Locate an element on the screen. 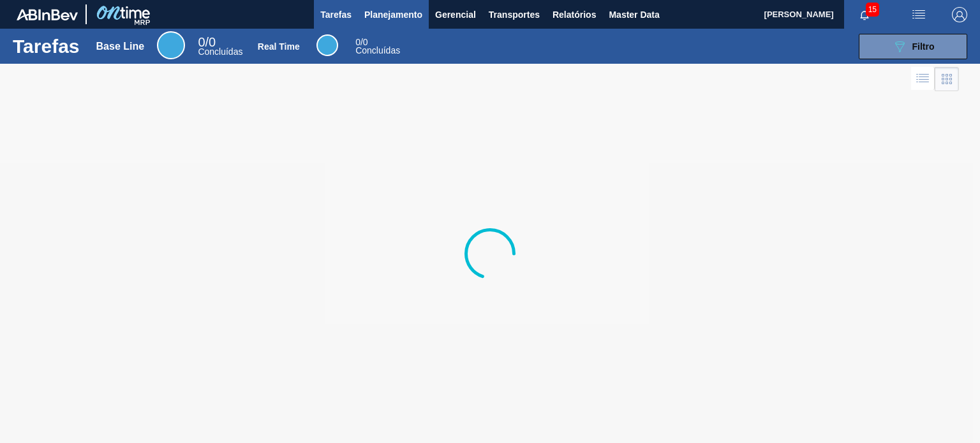  span: Filtro is located at coordinates (923, 46).